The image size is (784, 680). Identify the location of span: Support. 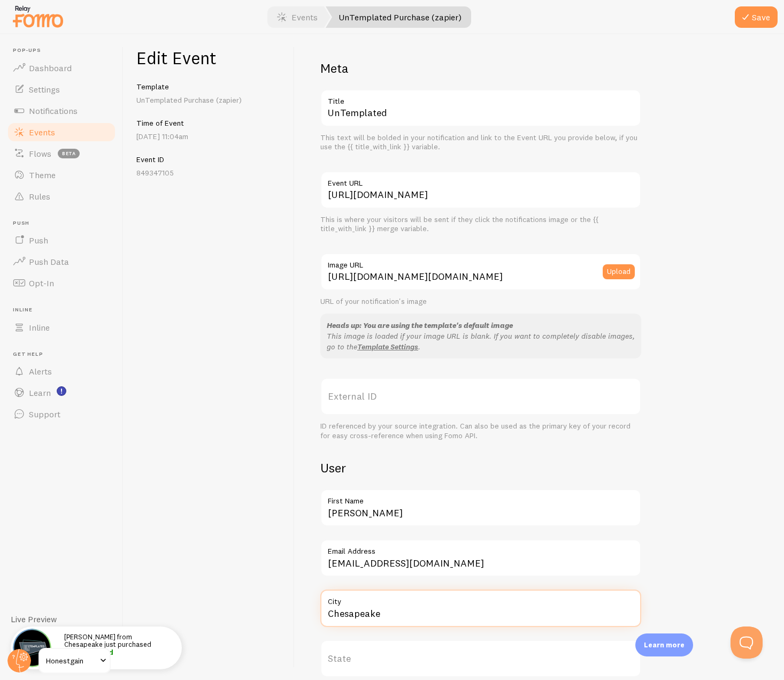
(44, 414).